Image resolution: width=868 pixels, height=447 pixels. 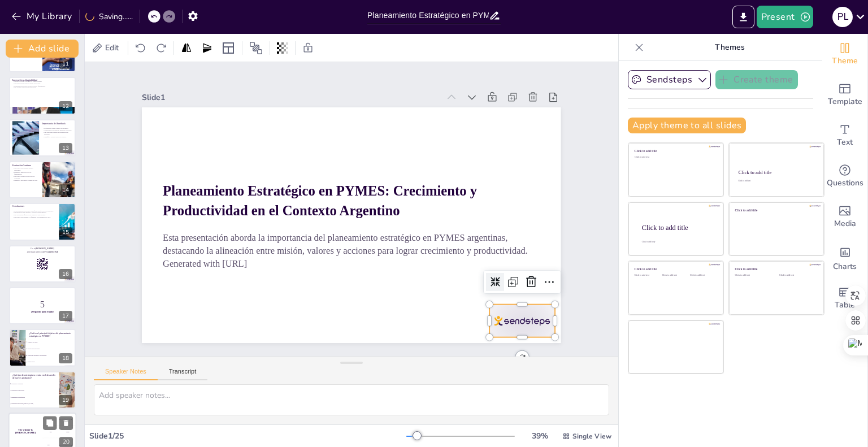 What do you see at coordinates (59, 431) in the screenshot?
I see `div: 200` at bounding box center [59, 431].